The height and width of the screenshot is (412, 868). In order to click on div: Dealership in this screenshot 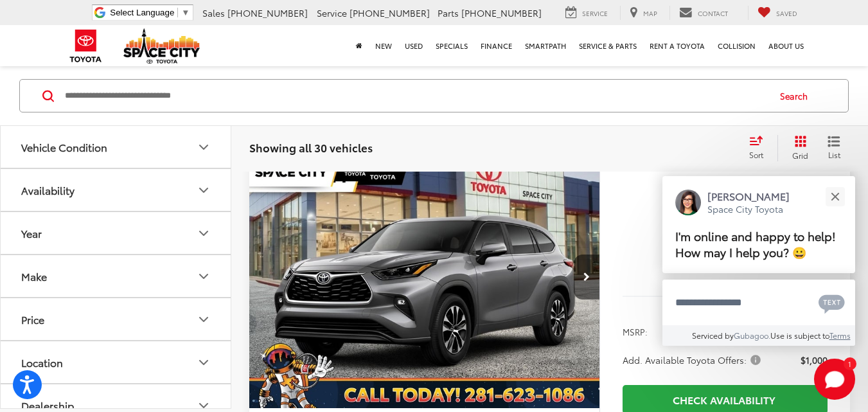, I will do `click(48, 404)`.